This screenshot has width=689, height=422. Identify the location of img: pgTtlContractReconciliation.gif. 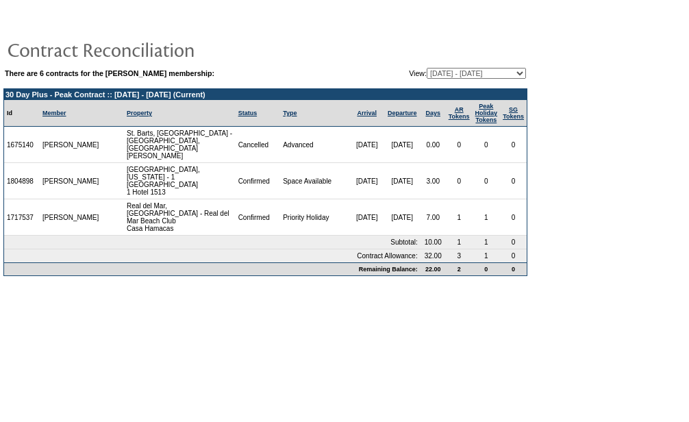
(144, 49).